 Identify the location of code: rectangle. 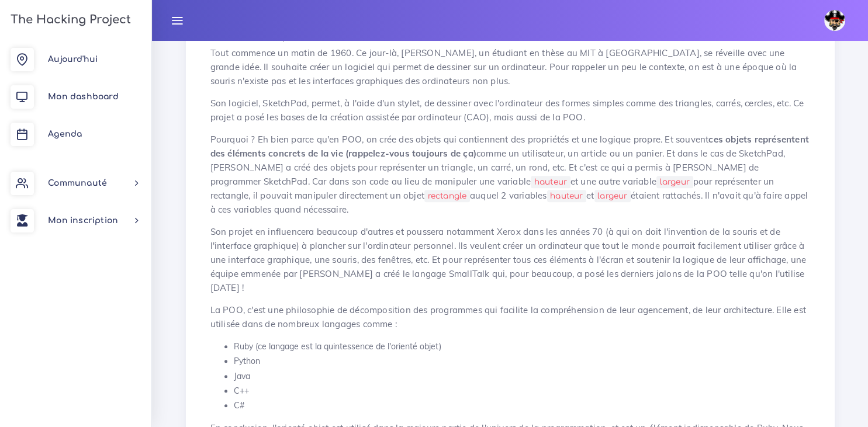
(447, 196).